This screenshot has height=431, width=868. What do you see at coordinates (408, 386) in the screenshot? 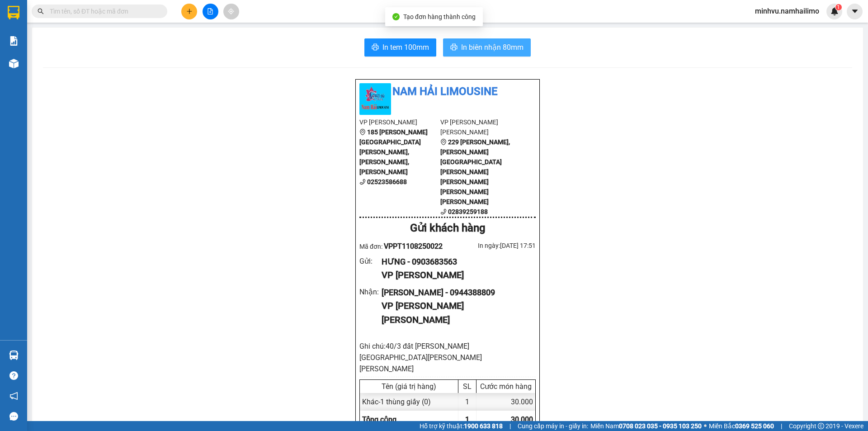
I see `div: Tên (giá trị hàng)` at bounding box center [408, 386].